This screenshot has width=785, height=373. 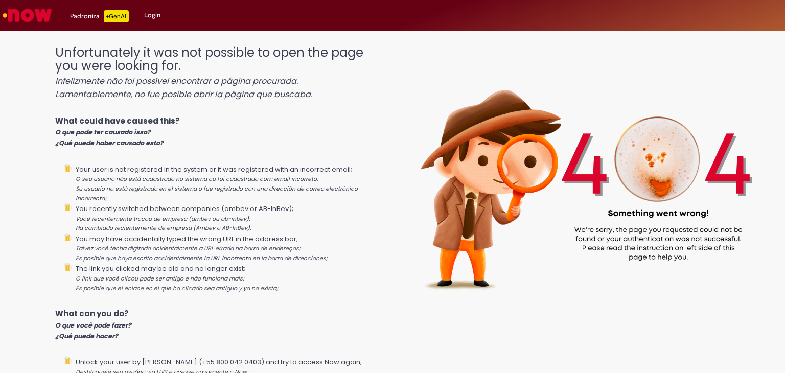 I want to click on img: 404_ambev_new.png, so click(x=584, y=176).